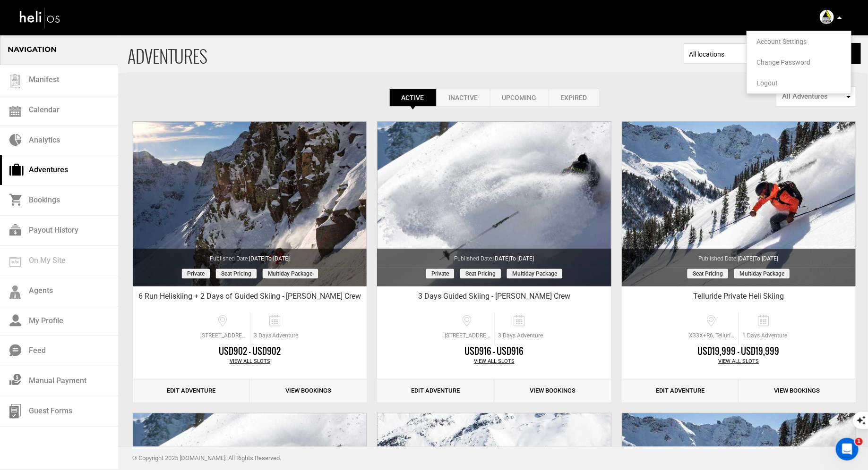 This screenshot has height=470, width=868. Describe the element at coordinates (574, 98) in the screenshot. I see `a: Expired` at that location.